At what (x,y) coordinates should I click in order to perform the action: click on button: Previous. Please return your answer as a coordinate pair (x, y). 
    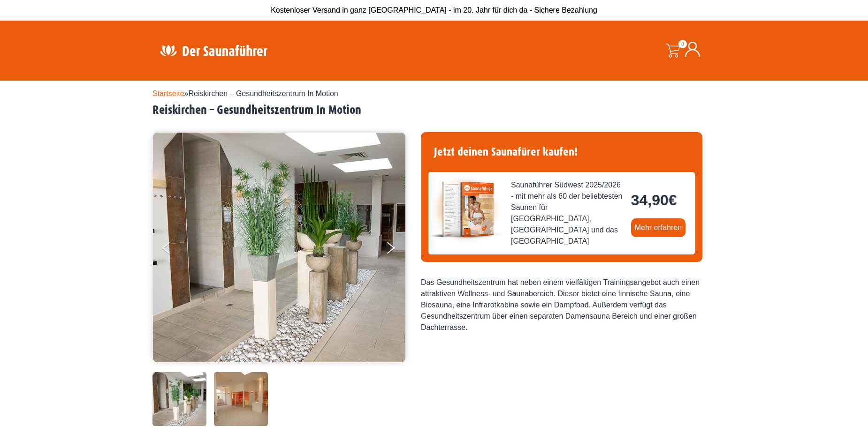
    Looking at the image, I should click on (174, 250).